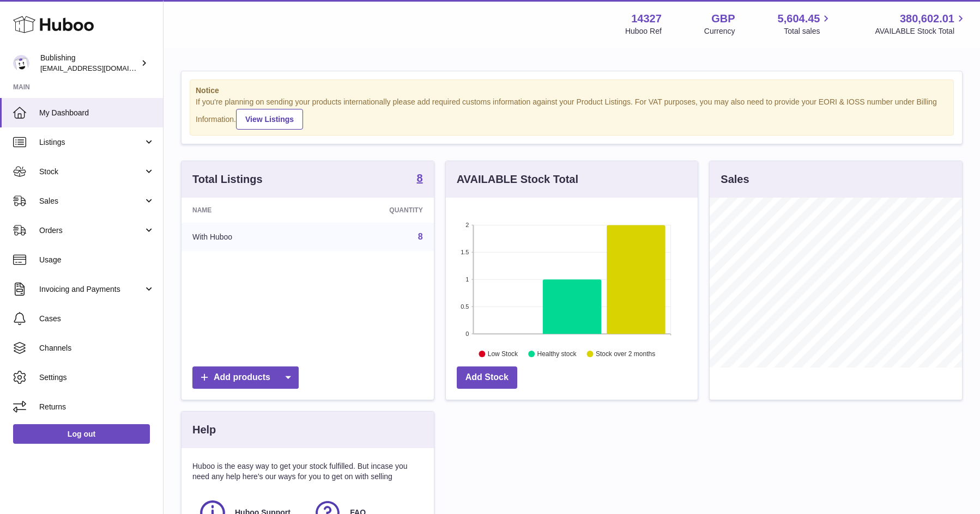 The width and height of the screenshot is (980, 514). Describe the element at coordinates (97, 318) in the screenshot. I see `span: Cases` at that location.